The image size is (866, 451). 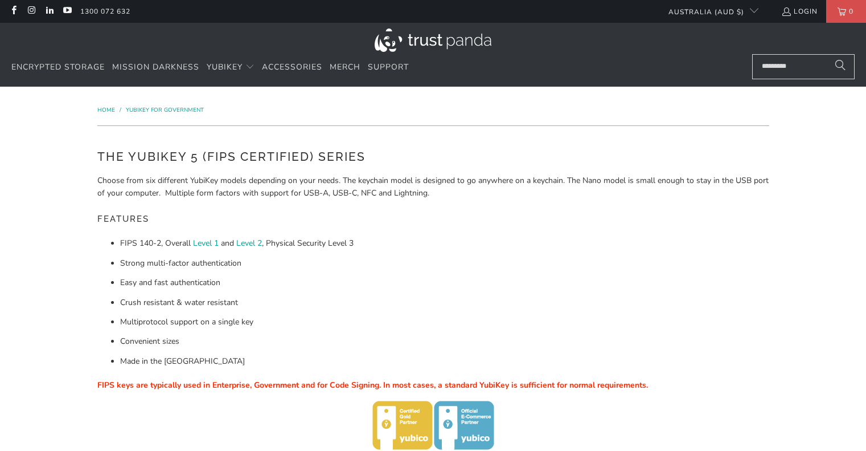 What do you see at coordinates (445, 322) in the screenshot?
I see `li: Multiprotocol support on a single key` at bounding box center [445, 322].